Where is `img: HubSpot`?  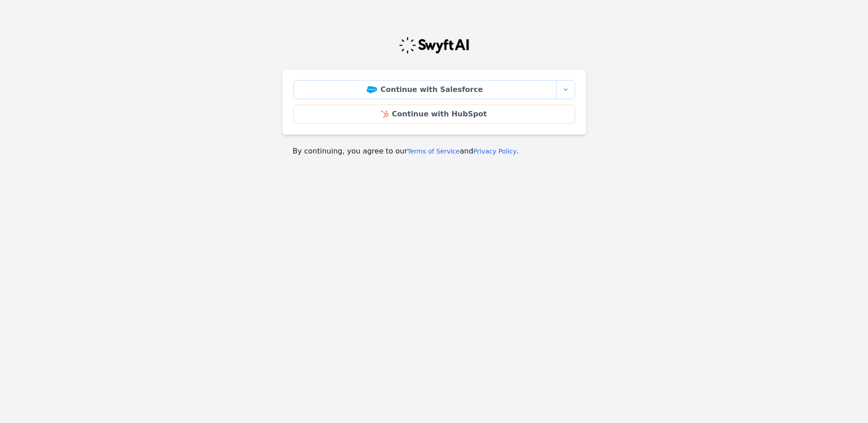
img: HubSpot is located at coordinates (385, 114).